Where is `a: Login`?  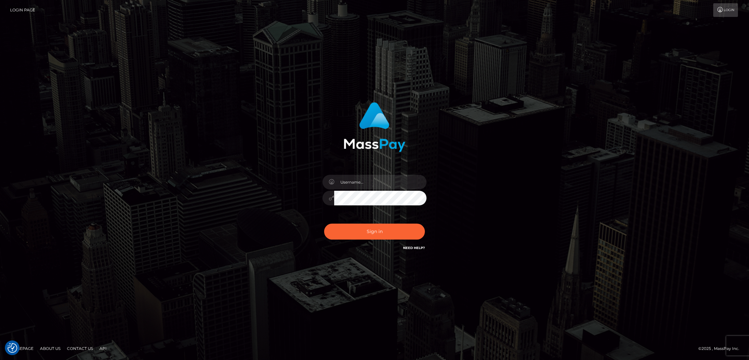 a: Login is located at coordinates (726, 10).